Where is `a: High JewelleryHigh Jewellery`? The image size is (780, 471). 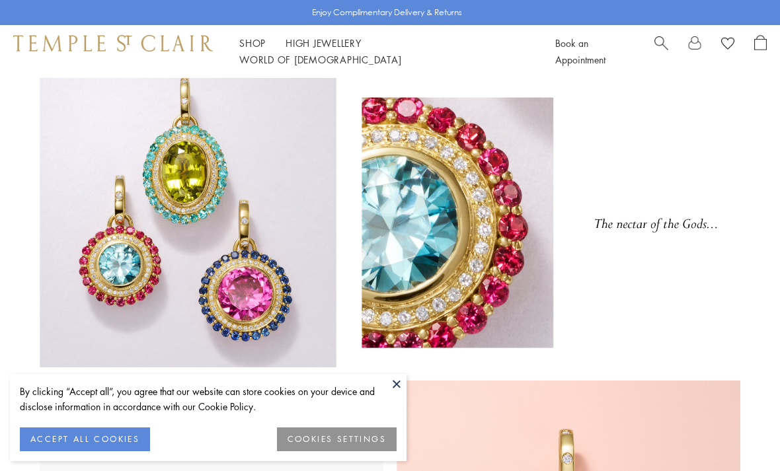
a: High JewelleryHigh Jewellery is located at coordinates (323, 43).